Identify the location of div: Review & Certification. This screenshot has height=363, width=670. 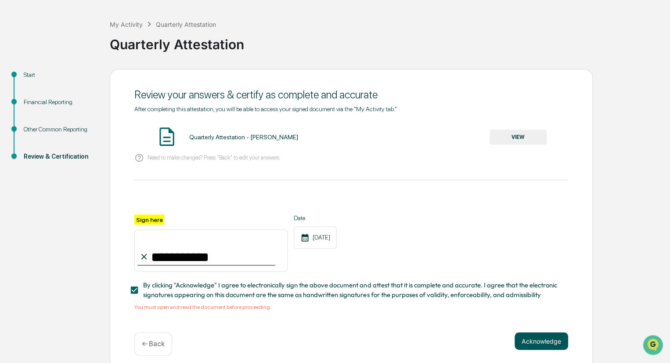
(60, 156).